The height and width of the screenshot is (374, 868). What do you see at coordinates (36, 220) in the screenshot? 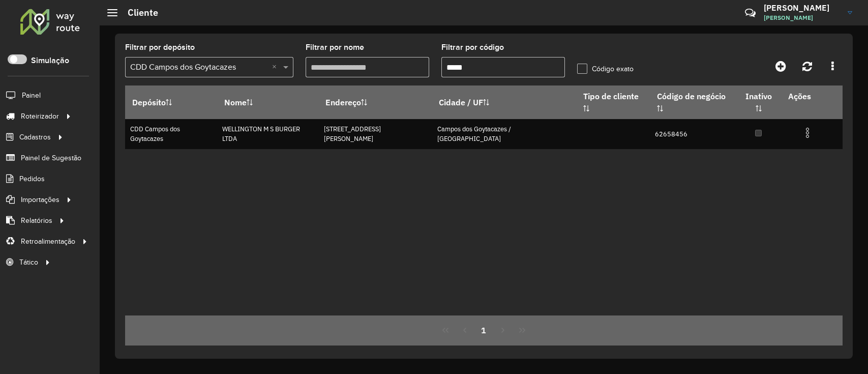
I see `span: Relatórios` at bounding box center [36, 220].